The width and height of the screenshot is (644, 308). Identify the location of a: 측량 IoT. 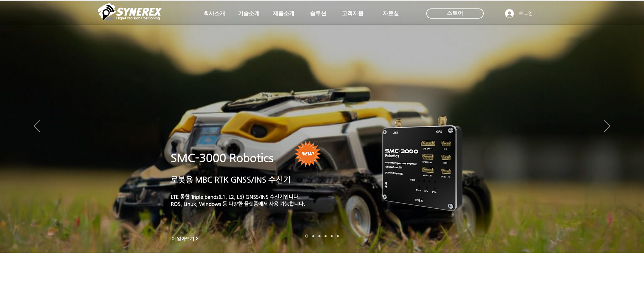
(319, 236).